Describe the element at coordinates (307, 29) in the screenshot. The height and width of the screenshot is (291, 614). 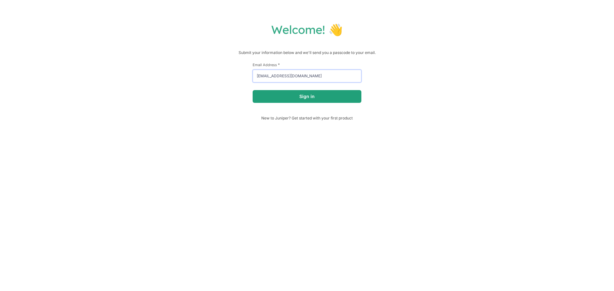
I see `h1: Welcome! 👋` at that location.